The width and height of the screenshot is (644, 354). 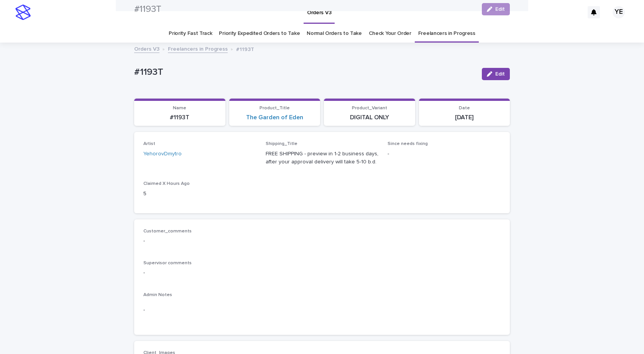 What do you see at coordinates (275, 117) in the screenshot?
I see `a: The Garden of Eden` at bounding box center [275, 117].